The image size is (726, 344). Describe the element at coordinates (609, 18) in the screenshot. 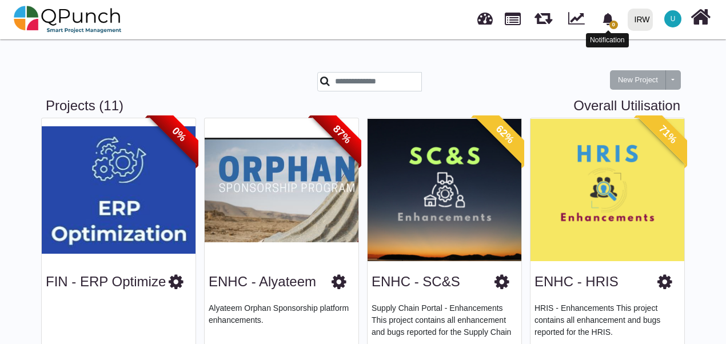

I see `a: bell fill0` at that location.